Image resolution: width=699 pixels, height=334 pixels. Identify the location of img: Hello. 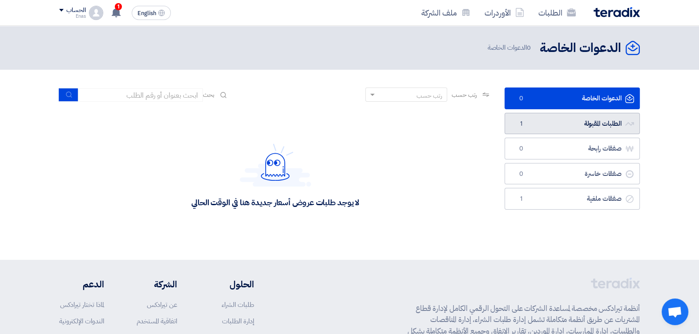
(275, 165).